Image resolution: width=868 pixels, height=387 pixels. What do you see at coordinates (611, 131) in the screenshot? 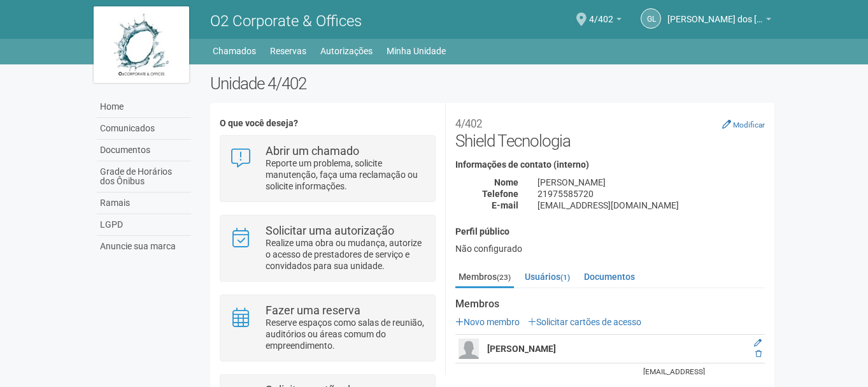
I see `h2: Shield Tecnologia` at bounding box center [611, 131].